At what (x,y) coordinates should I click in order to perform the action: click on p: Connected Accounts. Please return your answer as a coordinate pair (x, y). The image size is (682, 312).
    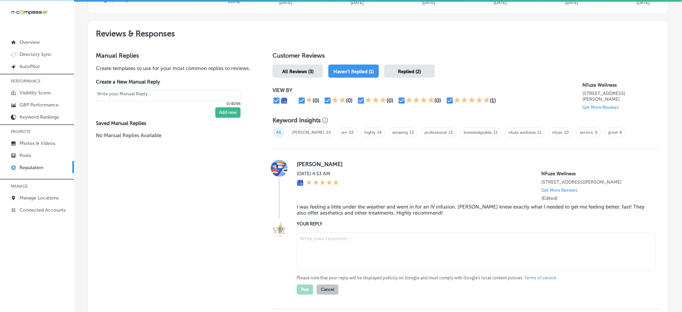
    Looking at the image, I should click on (42, 210).